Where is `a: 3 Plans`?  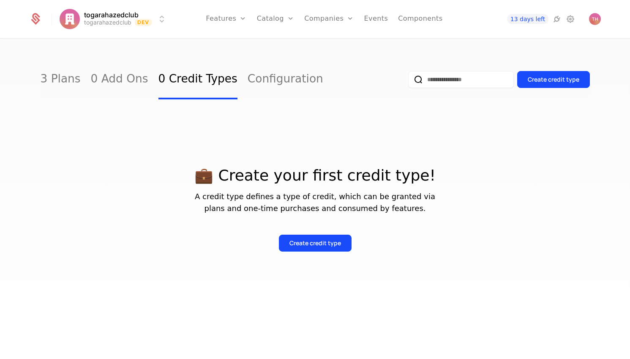
a: 3 Plans is located at coordinates (60, 79).